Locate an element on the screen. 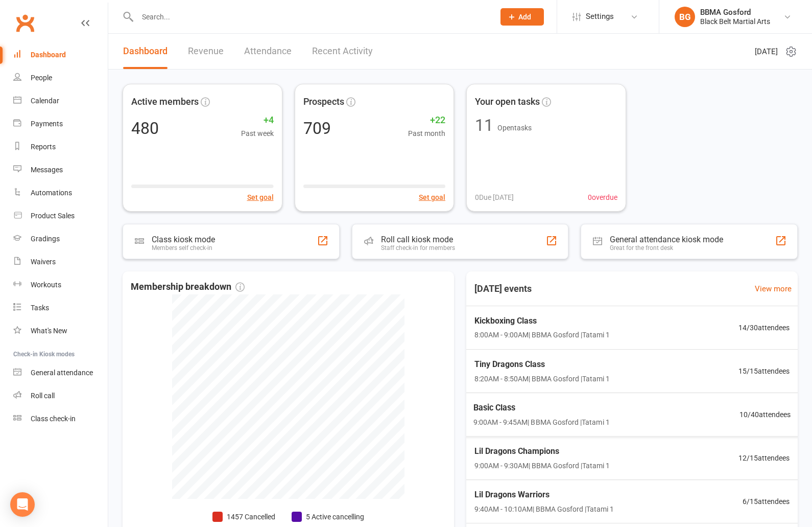 This screenshot has height=527, width=812. a: Attendance is located at coordinates (268, 51).